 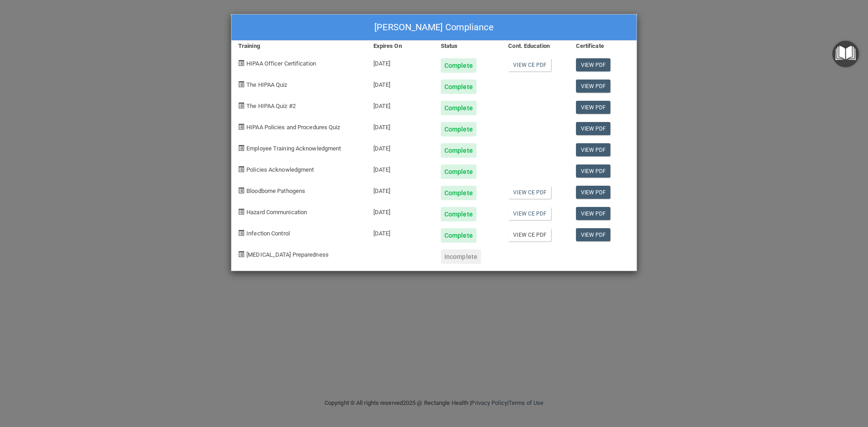 I want to click on div: Certificate, so click(x=602, y=46).